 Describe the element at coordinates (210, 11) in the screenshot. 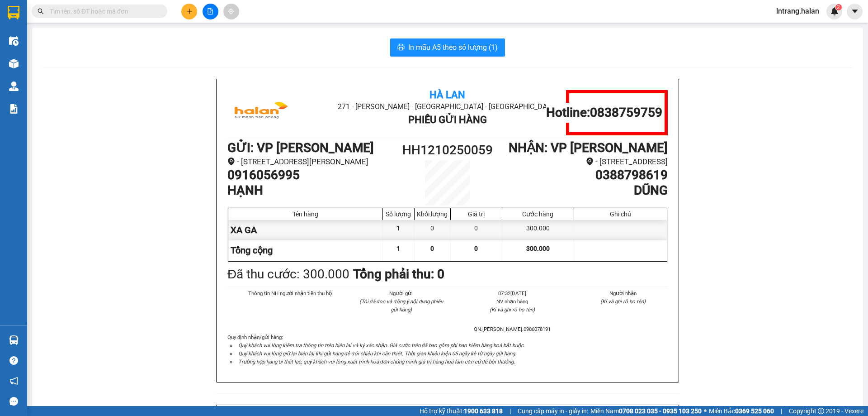

I see `span: file-add` at that location.